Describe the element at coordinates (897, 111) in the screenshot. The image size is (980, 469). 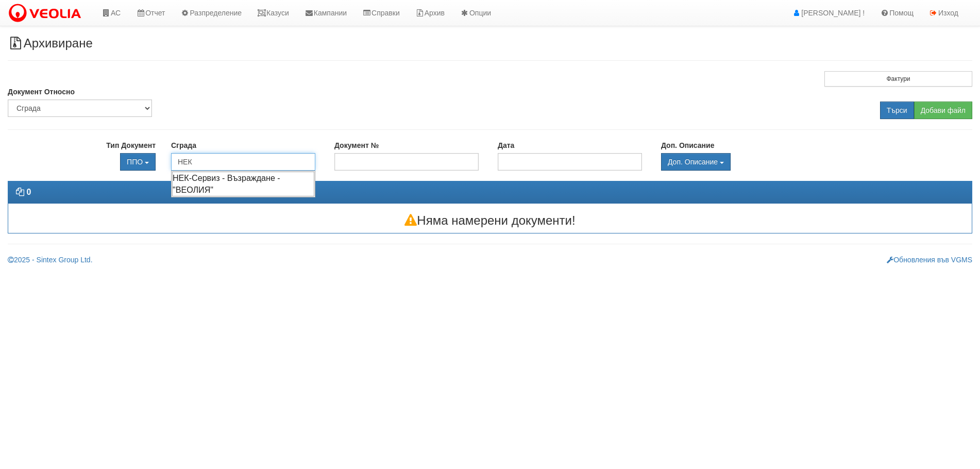
I see `input: Търси` at that location.